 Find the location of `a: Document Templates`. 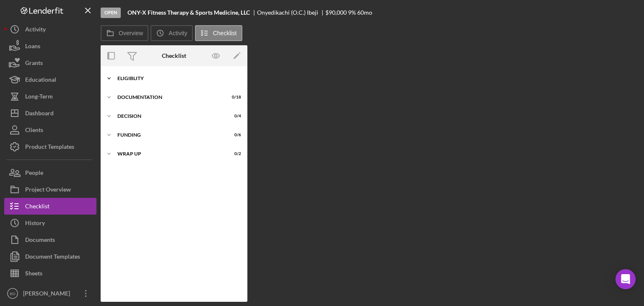

a: Document Templates is located at coordinates (50, 256).